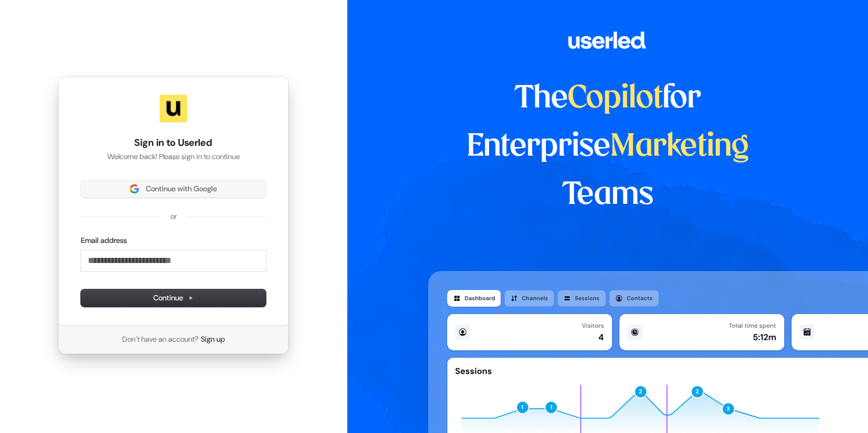  Describe the element at coordinates (134, 189) in the screenshot. I see `img: Sign in with Google` at that location.